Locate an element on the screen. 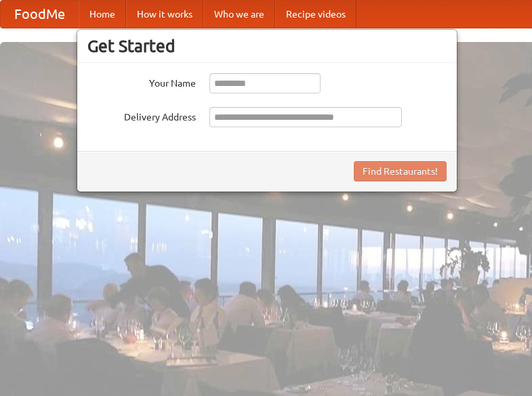  a: Home is located at coordinates (102, 14).